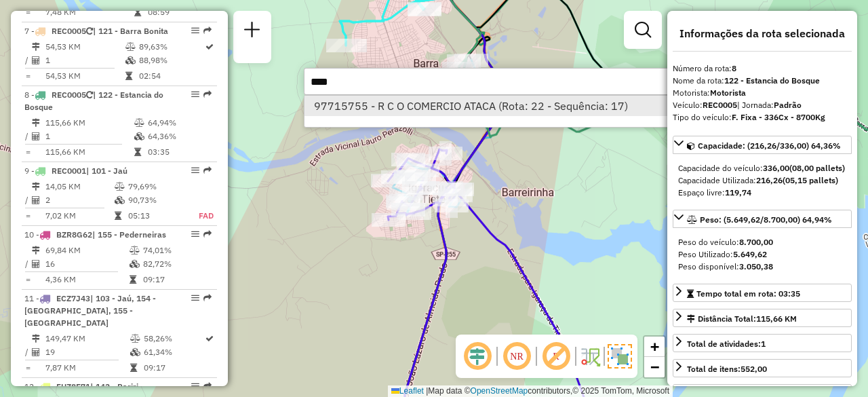  What do you see at coordinates (89, 137) in the screenshot?
I see `td: 1` at bounding box center [89, 137].